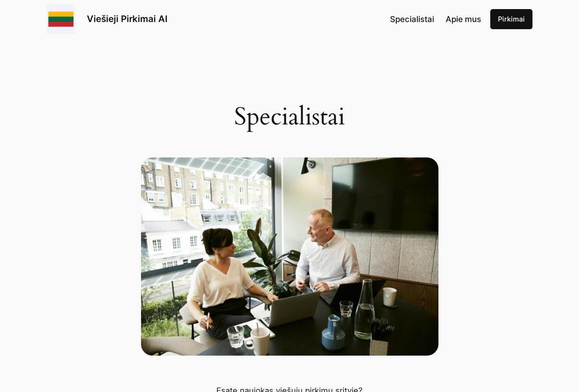 This screenshot has height=392, width=579. Describe the element at coordinates (290, 256) in the screenshot. I see `man and woman discussing and sharing ideas` at that location.